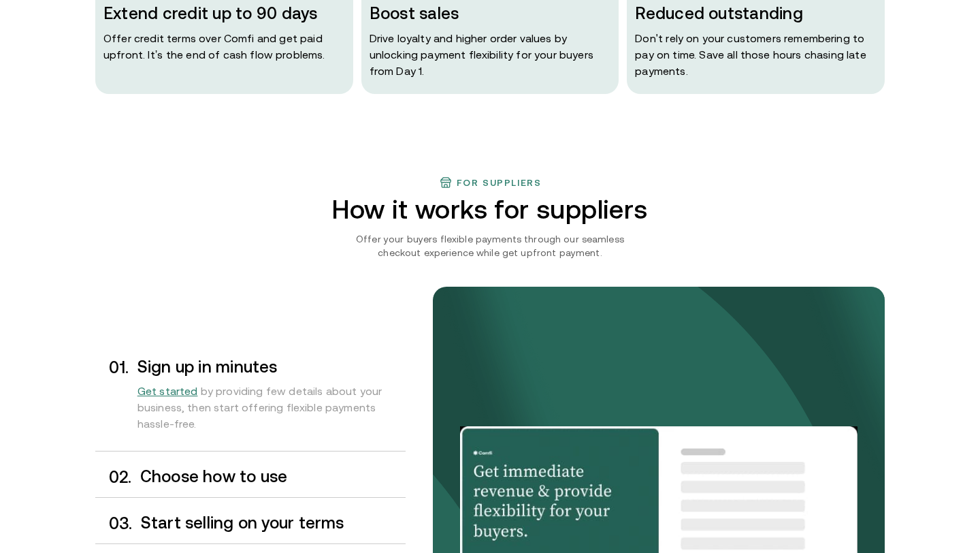 The height and width of the screenshot is (553, 980). Describe the element at coordinates (755, 54) in the screenshot. I see `p: Don ' t rely on your customers remembering to pay on time. Save all those hours chasing late paym...` at that location.